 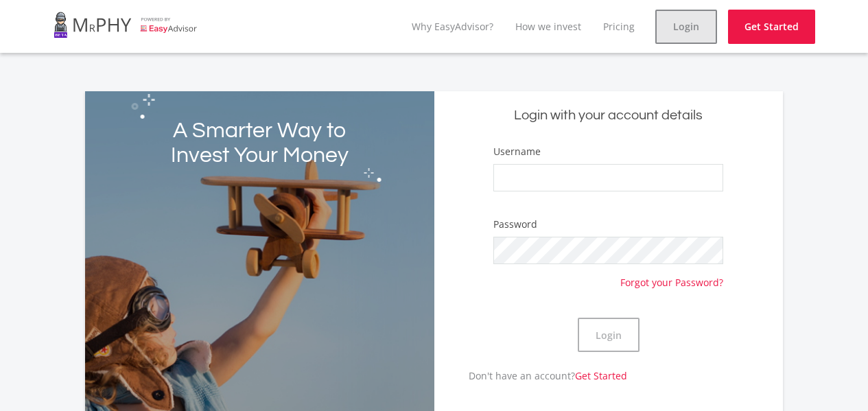 I want to click on label: Username, so click(x=517, y=151).